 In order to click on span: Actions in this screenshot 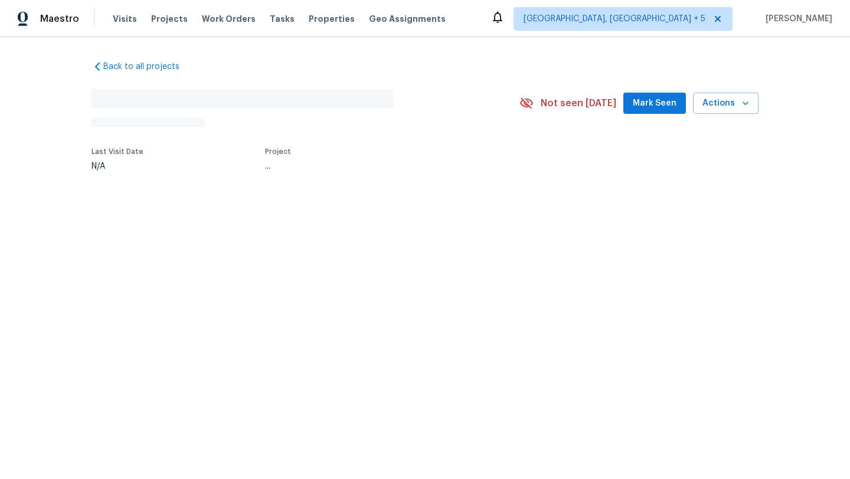, I will do `click(726, 103)`.